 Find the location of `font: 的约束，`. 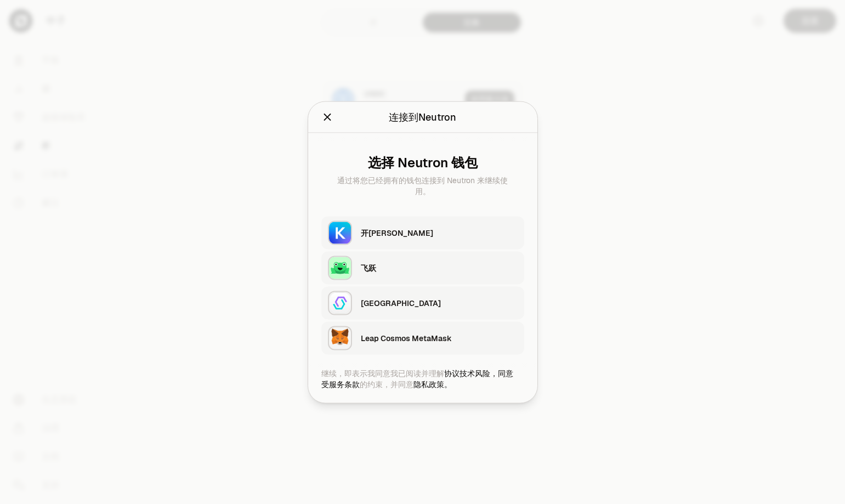

font: 的约束， is located at coordinates (375, 384).